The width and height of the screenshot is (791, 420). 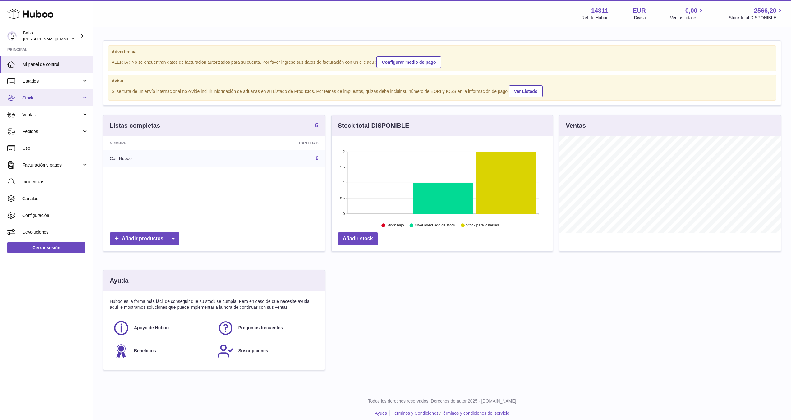 What do you see at coordinates (253, 351) in the screenshot?
I see `span: Suscripciones` at bounding box center [253, 351].